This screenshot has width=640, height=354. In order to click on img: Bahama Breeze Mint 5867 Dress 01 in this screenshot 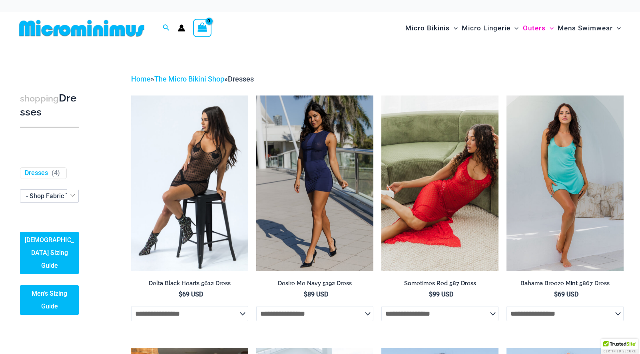, I will do `click(565, 183)`.